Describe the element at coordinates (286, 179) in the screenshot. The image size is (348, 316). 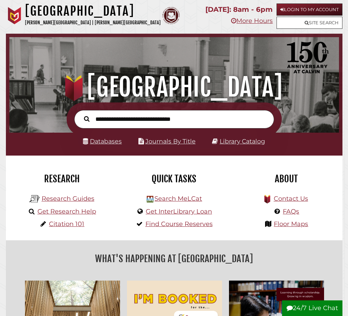
I see `h2: About` at that location.